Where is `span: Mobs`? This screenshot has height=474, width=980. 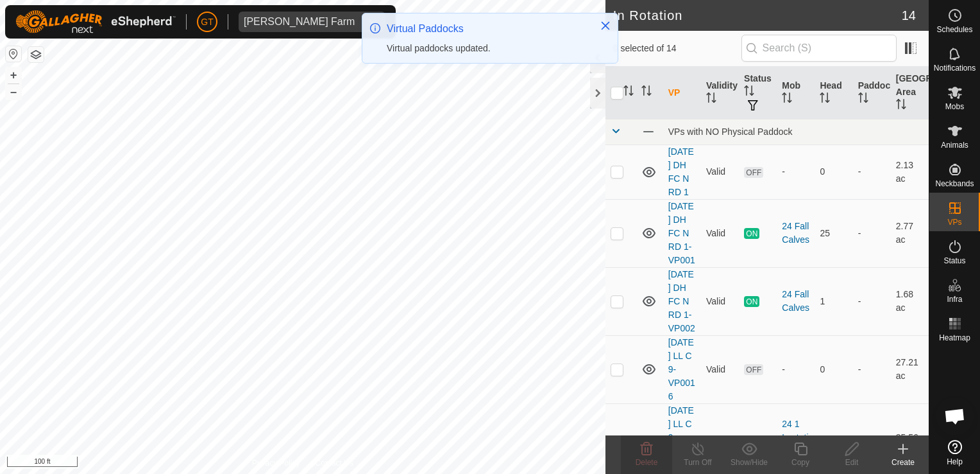 span: Mobs is located at coordinates (954, 107).